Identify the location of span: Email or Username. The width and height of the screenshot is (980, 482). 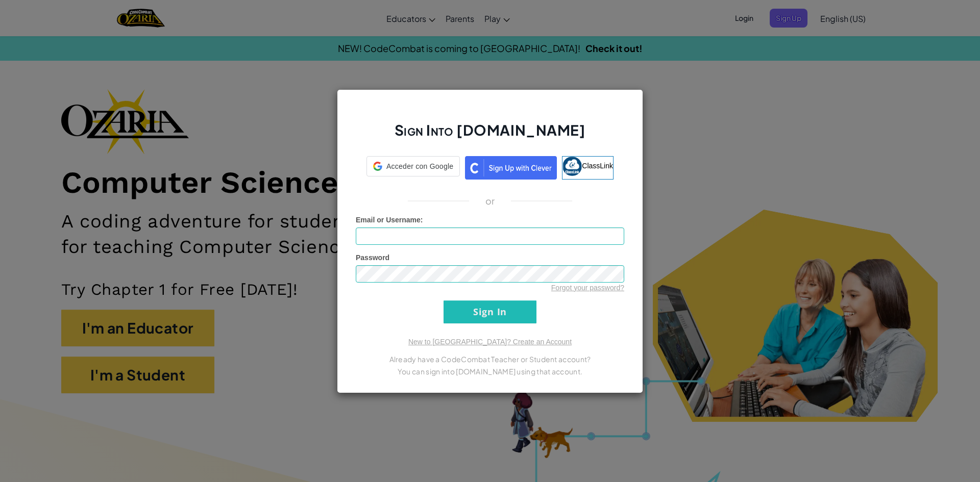
(388, 220).